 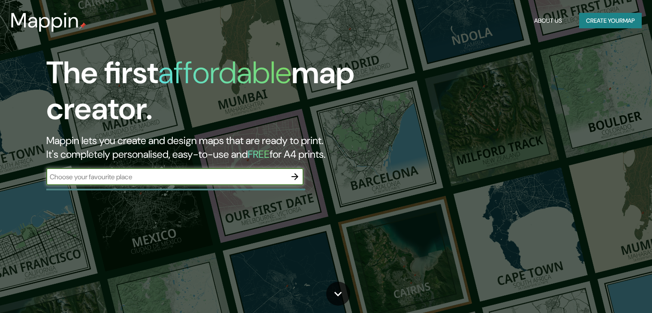 What do you see at coordinates (259, 154) in the screenshot?
I see `h5: FREE` at bounding box center [259, 154].